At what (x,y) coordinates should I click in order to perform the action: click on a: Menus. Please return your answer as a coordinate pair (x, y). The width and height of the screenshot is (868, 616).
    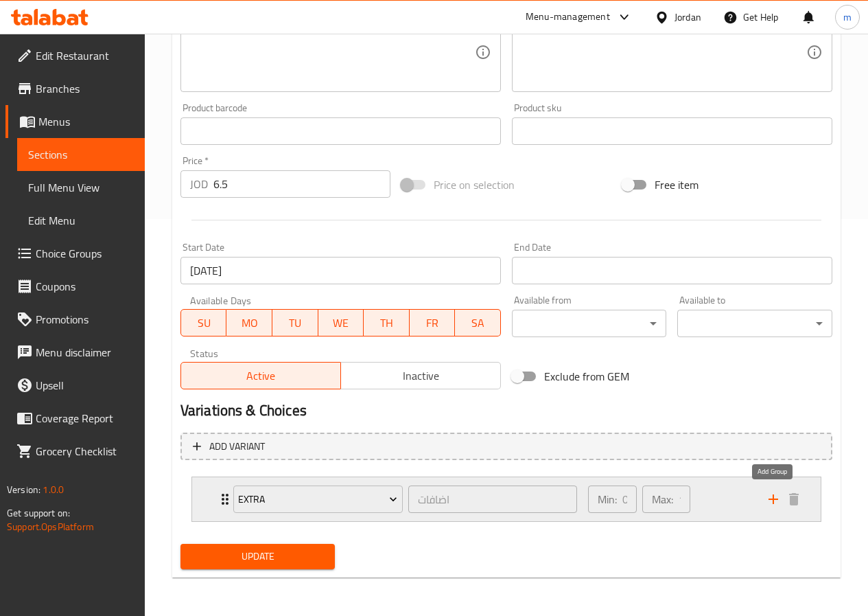
    Looking at the image, I should click on (75, 121).